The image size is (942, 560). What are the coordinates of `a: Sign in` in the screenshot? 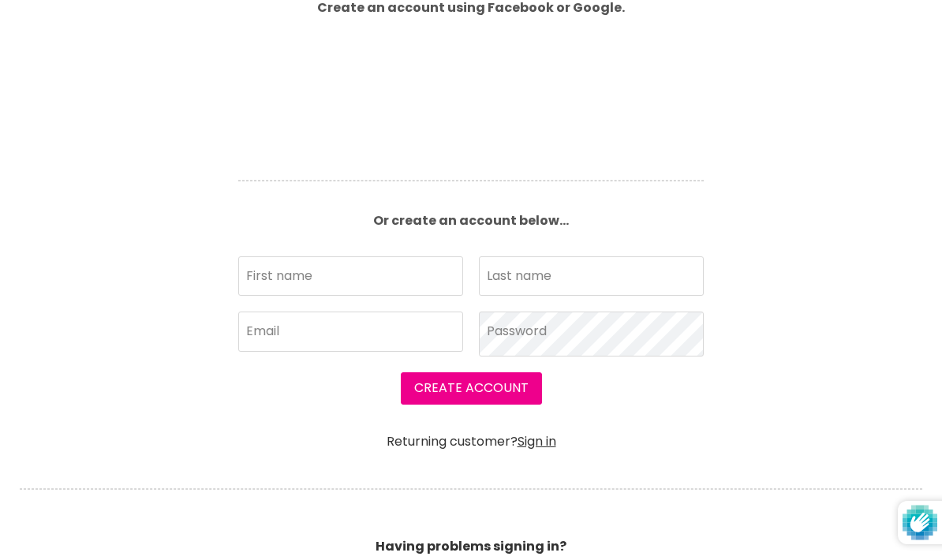 It's located at (536, 441).